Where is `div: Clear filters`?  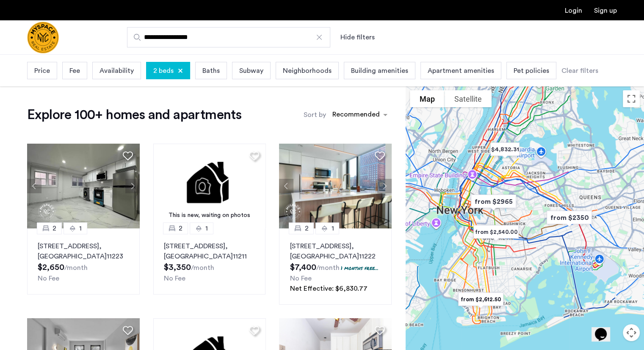 div: Clear filters is located at coordinates (580, 71).